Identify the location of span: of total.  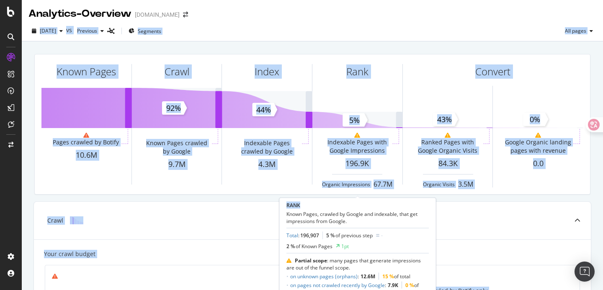
(386, 276).